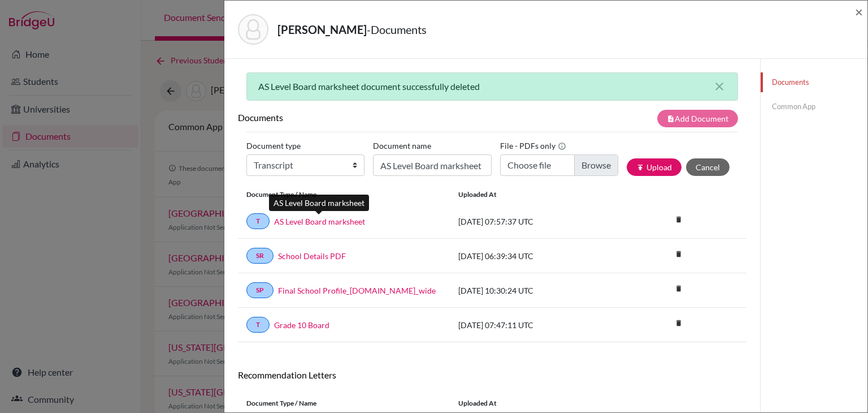 The width and height of the screenshot is (868, 413). I want to click on h6: Recommendation Letters, so click(493, 374).